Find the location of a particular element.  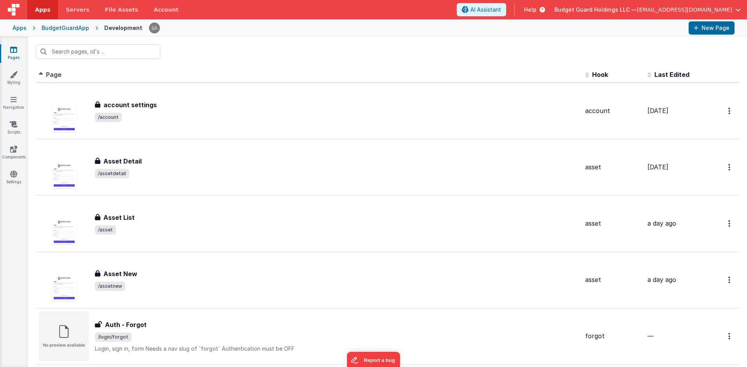

span: AI Assistant is located at coordinates (485, 10).